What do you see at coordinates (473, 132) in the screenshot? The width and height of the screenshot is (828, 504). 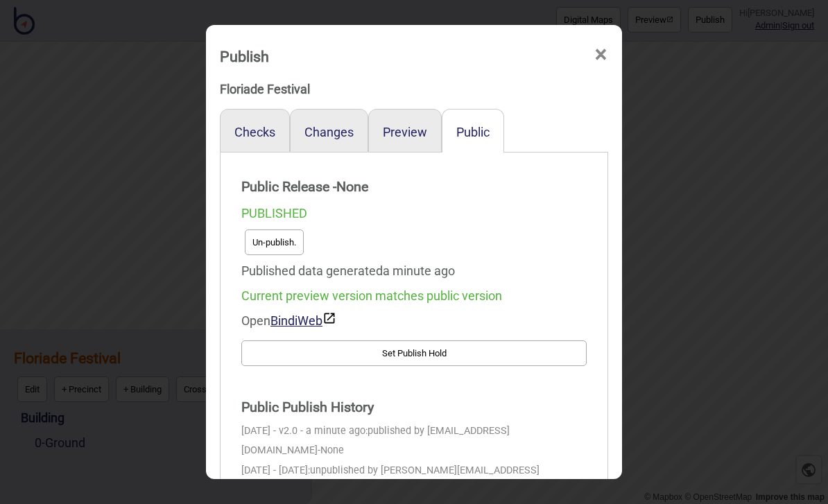 I see `button: Public` at bounding box center [473, 132].